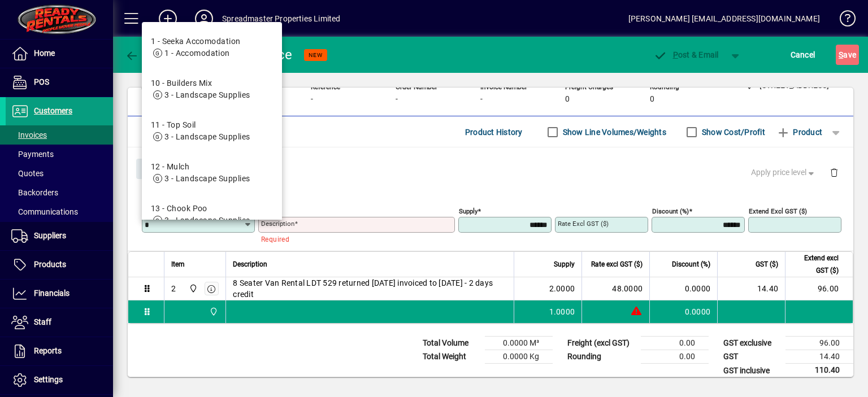  Describe the element at coordinates (848, 55) in the screenshot. I see `button: Save` at that location.